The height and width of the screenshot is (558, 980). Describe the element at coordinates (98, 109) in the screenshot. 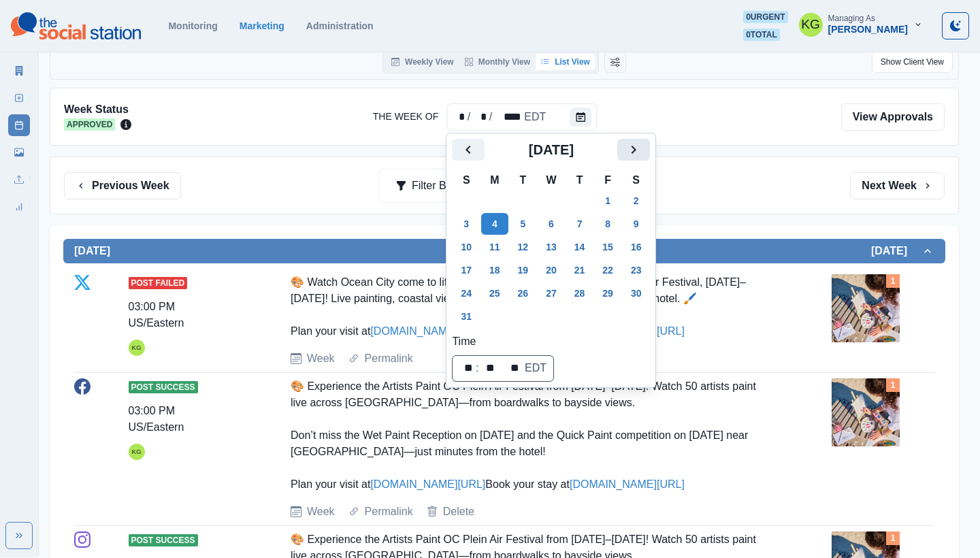

I see `h2: Week Status` at that location.